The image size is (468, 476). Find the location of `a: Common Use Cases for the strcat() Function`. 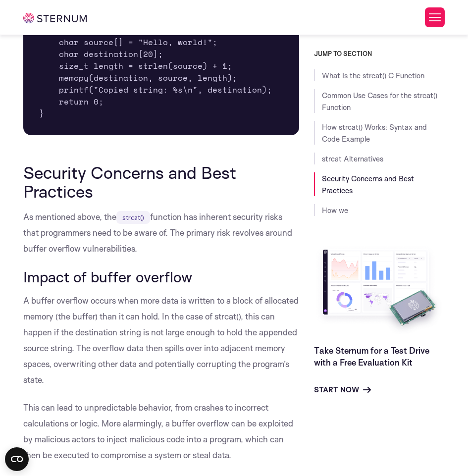

a: Common Use Cases for the strcat() Function is located at coordinates (380, 101).